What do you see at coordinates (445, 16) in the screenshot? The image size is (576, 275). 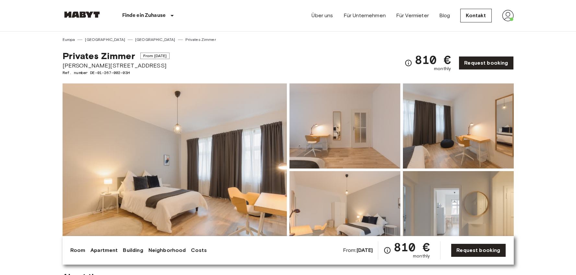 I see `a: Blog` at bounding box center [445, 16].